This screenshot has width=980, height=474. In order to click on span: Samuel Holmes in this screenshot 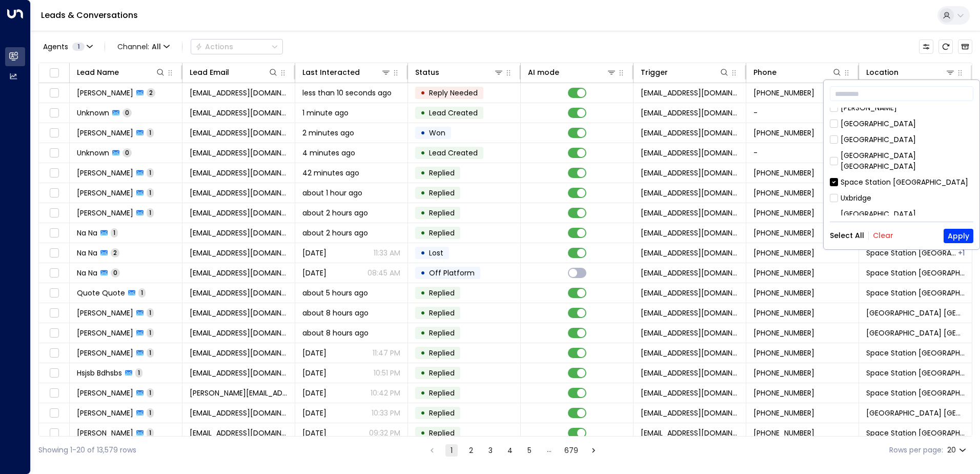, I will do `click(105, 433)`.